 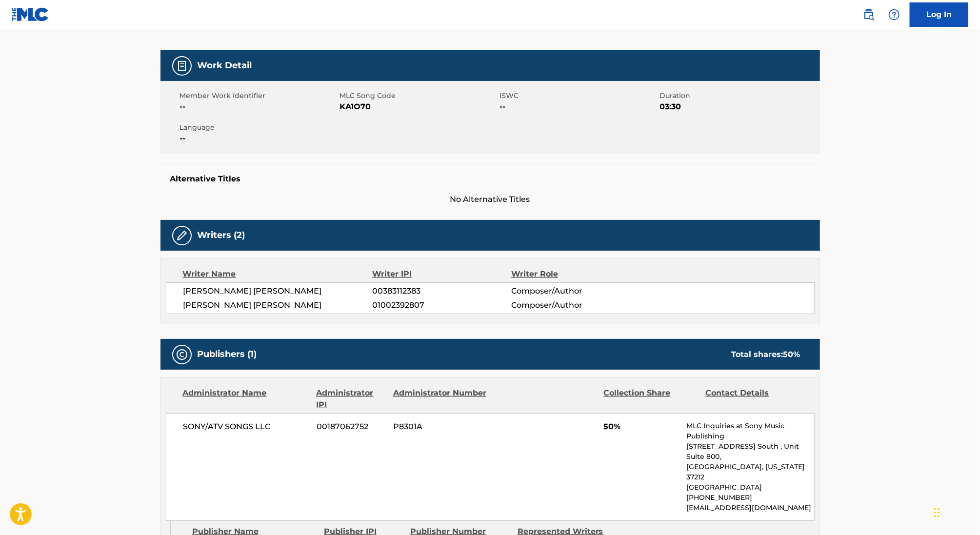 I want to click on span: SONY/ATV SONGS LLC, so click(x=246, y=427).